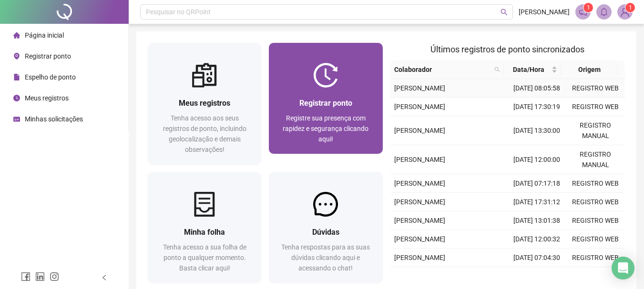 This screenshot has height=289, width=644. I want to click on a: Meus registrosTenha acesso aos seus registros de ponto, incluindo geolocalização e demais observa..., so click(205, 103).